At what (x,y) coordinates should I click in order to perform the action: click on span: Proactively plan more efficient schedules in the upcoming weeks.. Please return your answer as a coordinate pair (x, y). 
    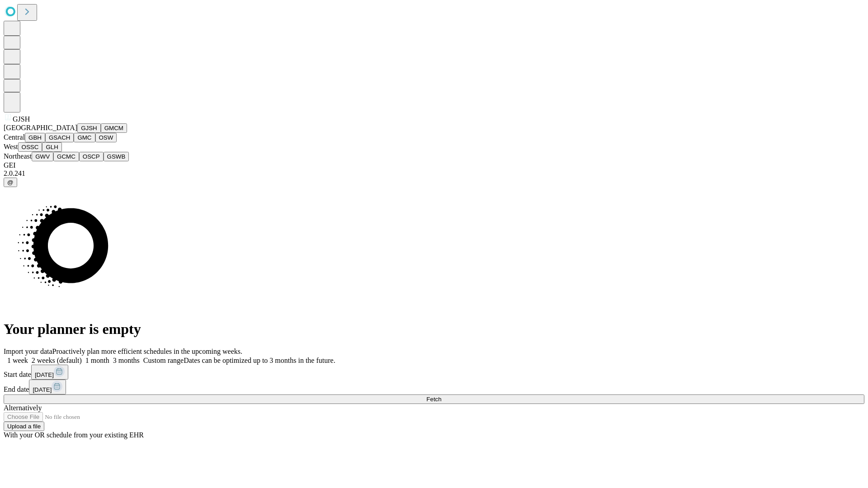
    Looking at the image, I should click on (147, 351).